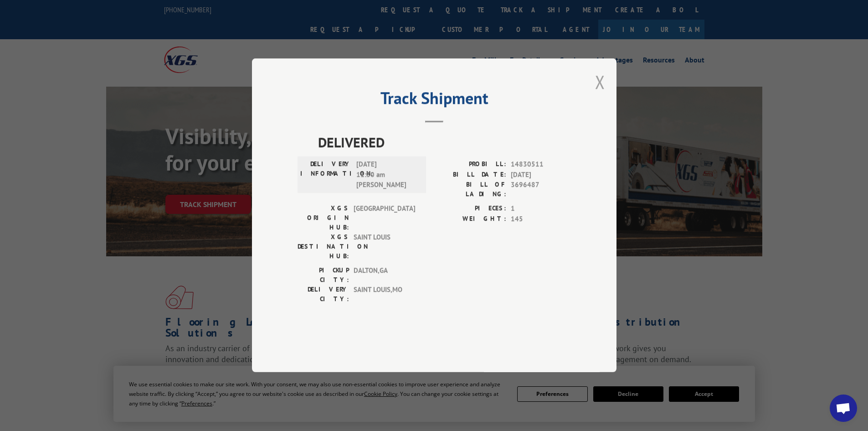 The width and height of the screenshot is (868, 431). I want to click on label: XGS DESTINATION HUB:, so click(323, 246).